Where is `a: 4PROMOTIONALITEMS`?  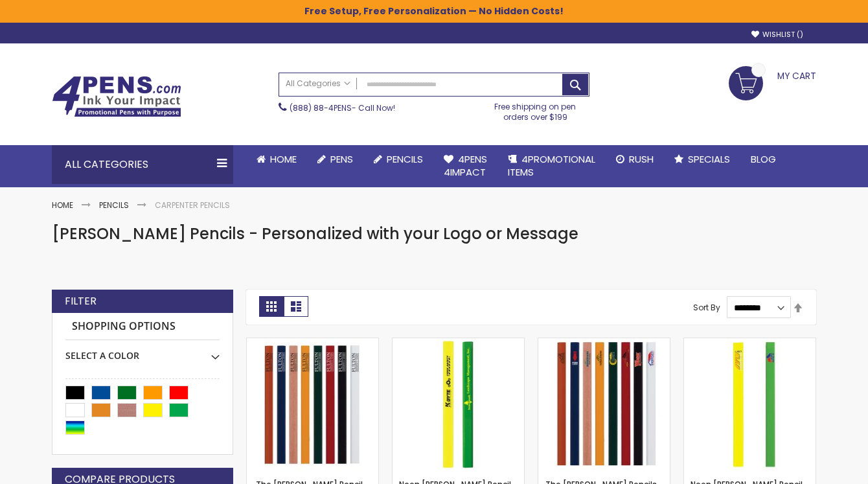 a: 4PROMOTIONALITEMS is located at coordinates (551, 166).